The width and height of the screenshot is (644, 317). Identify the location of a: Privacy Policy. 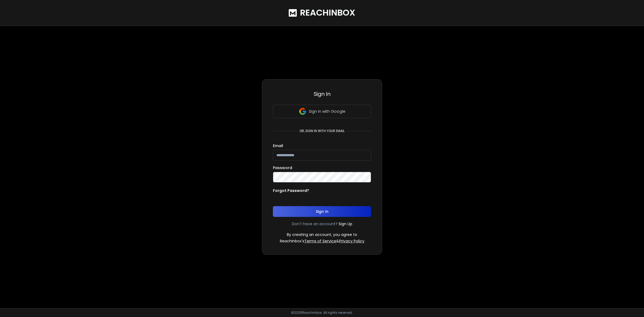
(352, 241).